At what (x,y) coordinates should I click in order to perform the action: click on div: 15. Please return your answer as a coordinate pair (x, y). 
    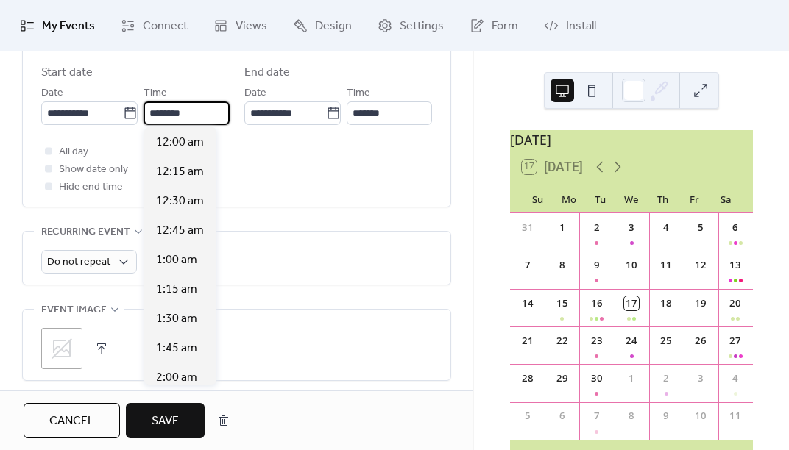
    Looking at the image, I should click on (562, 304).